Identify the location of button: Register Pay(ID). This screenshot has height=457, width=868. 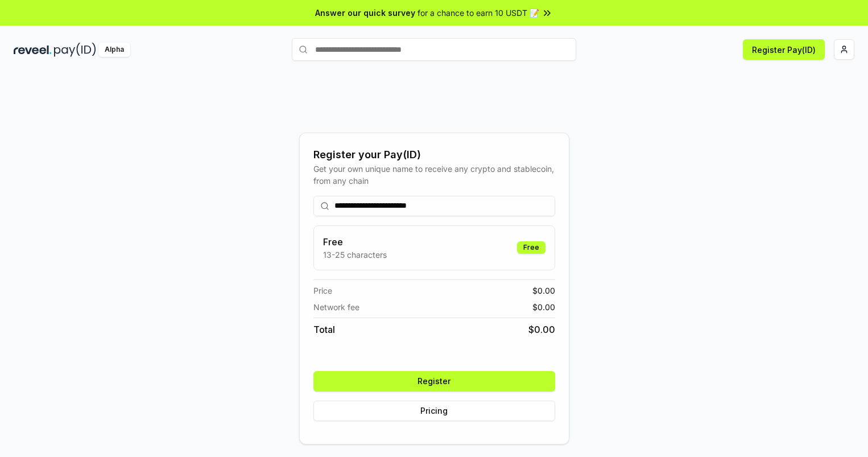
(784, 49).